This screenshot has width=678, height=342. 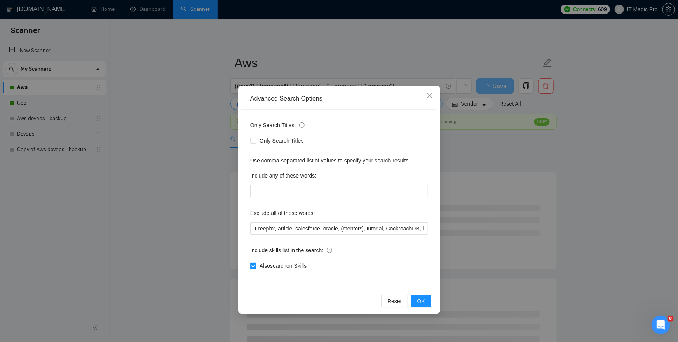 I want to click on button: Reset, so click(x=395, y=301).